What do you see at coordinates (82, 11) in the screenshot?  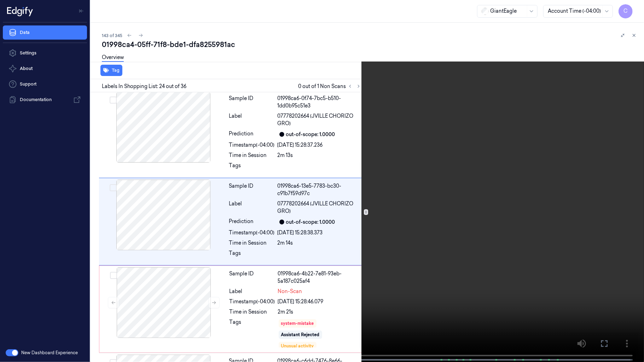 I see `button: Toggle Navigation` at bounding box center [82, 11].